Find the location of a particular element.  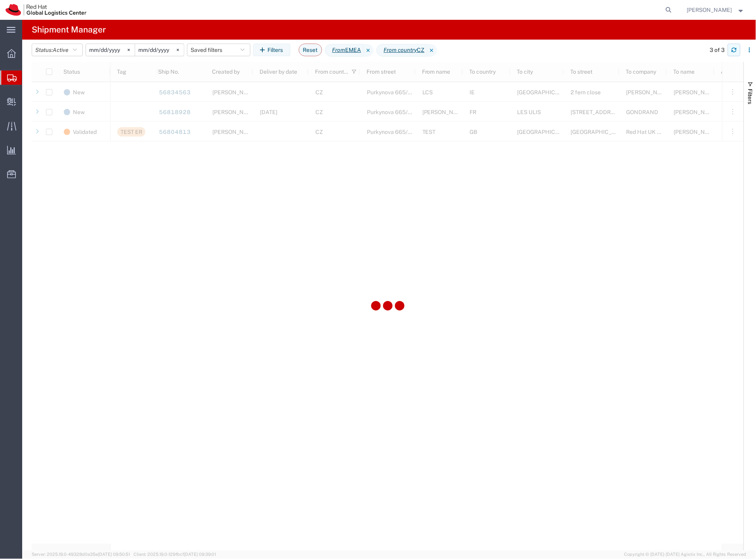

button: Saved filters is located at coordinates (219, 50).